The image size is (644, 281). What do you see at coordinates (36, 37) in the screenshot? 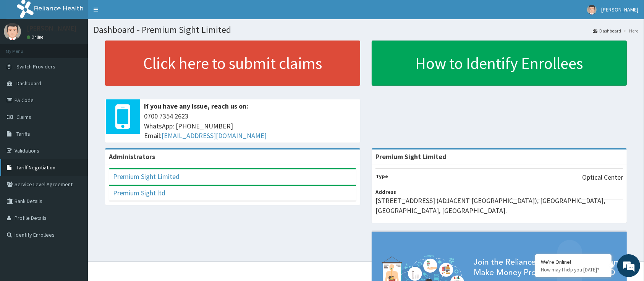
I see `a: Online` at bounding box center [36, 37].